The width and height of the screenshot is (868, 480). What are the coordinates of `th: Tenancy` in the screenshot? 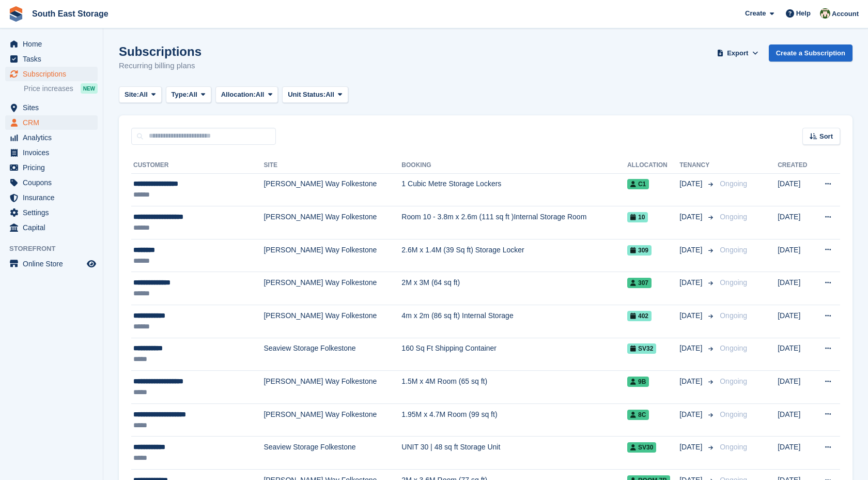 It's located at (697, 165).